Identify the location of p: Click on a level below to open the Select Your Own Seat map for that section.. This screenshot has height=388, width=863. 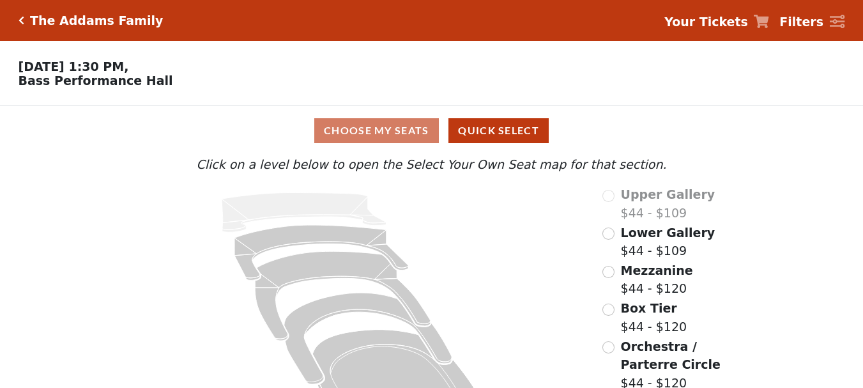
(431, 164).